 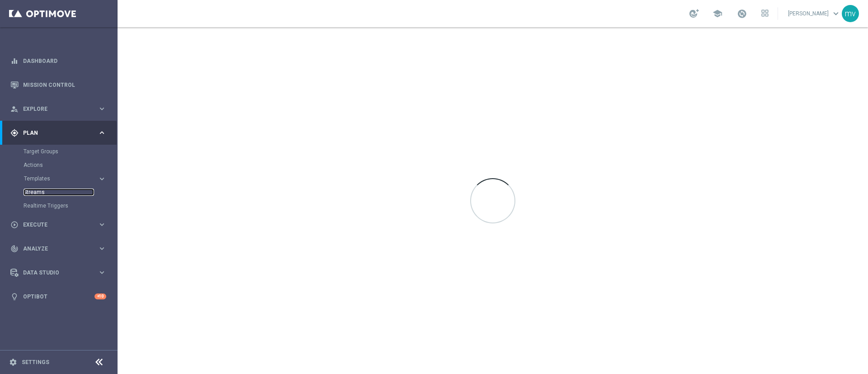 I want to click on div: Execute, so click(x=54, y=224).